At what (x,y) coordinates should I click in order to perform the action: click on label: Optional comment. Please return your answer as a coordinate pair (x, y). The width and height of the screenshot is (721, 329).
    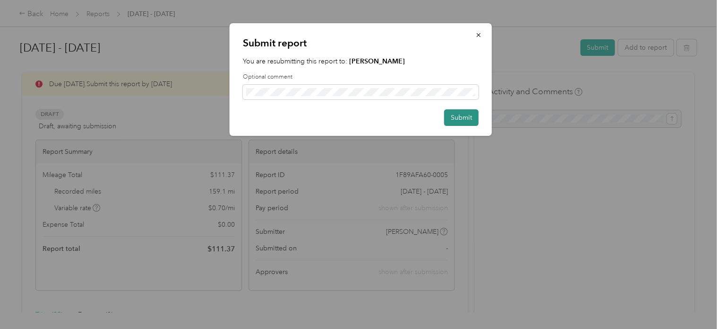
    Looking at the image, I should click on (361, 77).